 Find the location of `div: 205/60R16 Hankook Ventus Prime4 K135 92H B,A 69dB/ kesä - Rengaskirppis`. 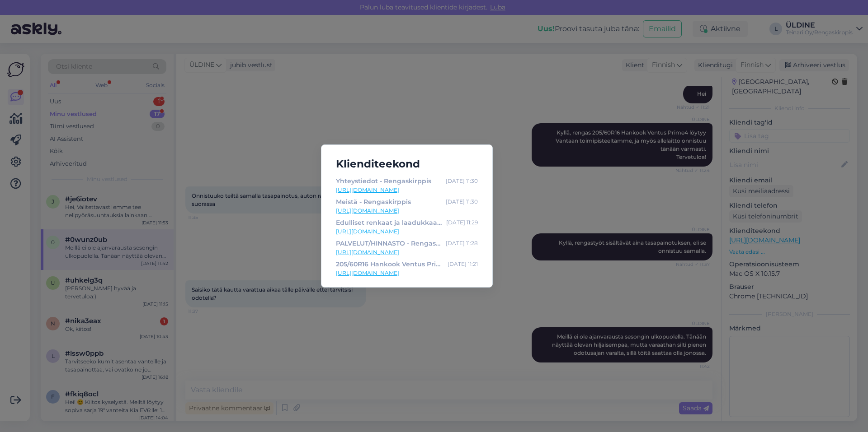

div: 205/60R16 Hankook Ventus Prime4 K135 92H B,A 69dB/ kesä - Rengaskirppis is located at coordinates (390, 264).